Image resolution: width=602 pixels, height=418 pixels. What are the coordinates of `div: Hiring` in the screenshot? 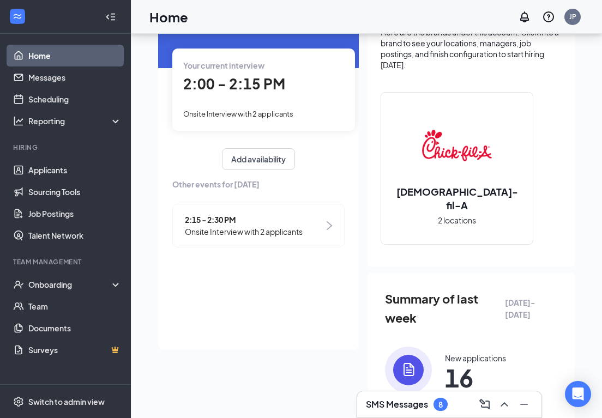 It's located at (66, 147).